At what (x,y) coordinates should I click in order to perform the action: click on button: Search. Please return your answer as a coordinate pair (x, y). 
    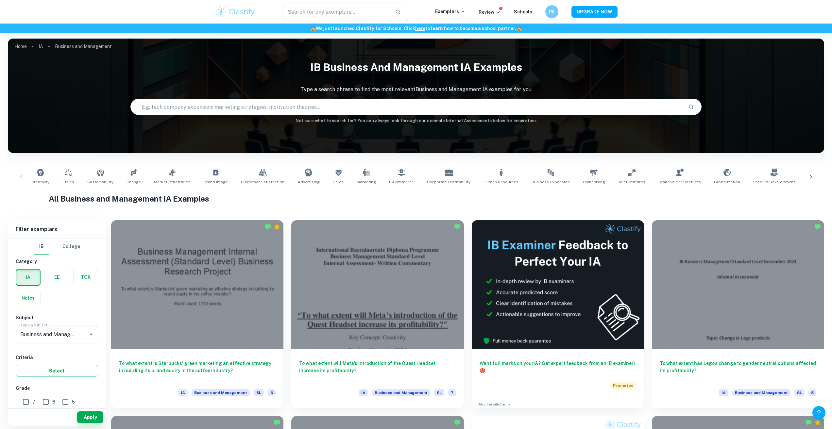
    Looking at the image, I should click on (691, 107).